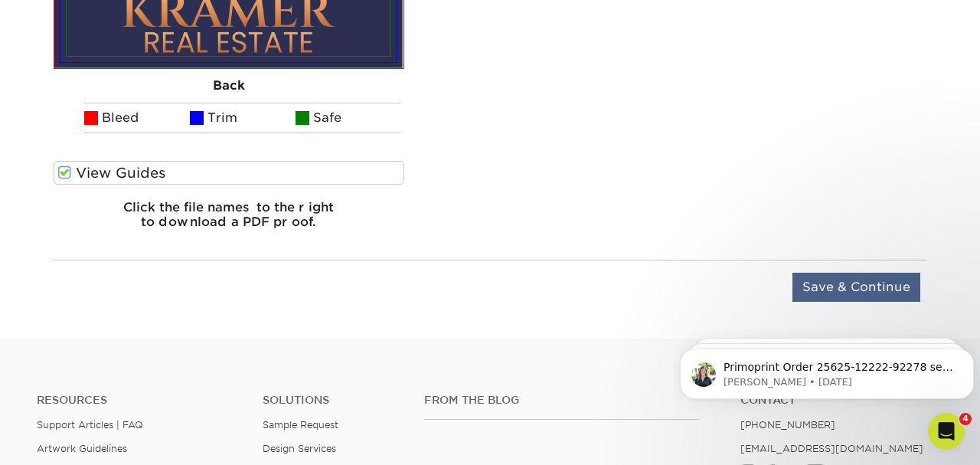  I want to click on li: Trim, so click(243, 117).